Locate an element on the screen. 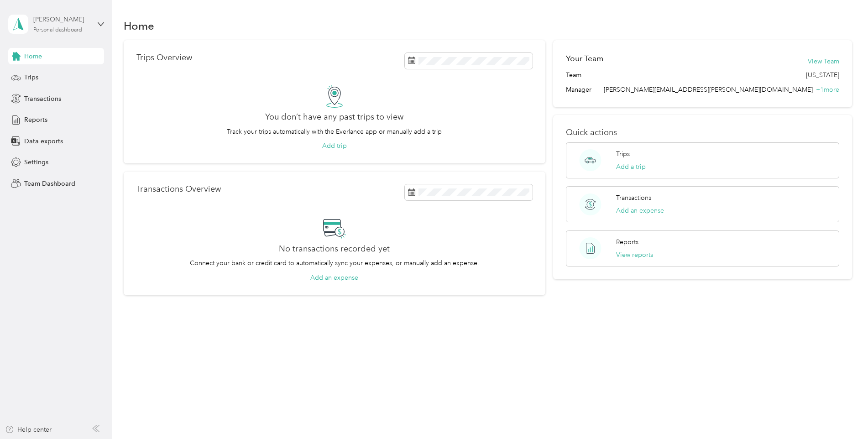  p: Connect your bank or credit card to automatically sync your expenses, or manually add an expense. is located at coordinates (334, 263).